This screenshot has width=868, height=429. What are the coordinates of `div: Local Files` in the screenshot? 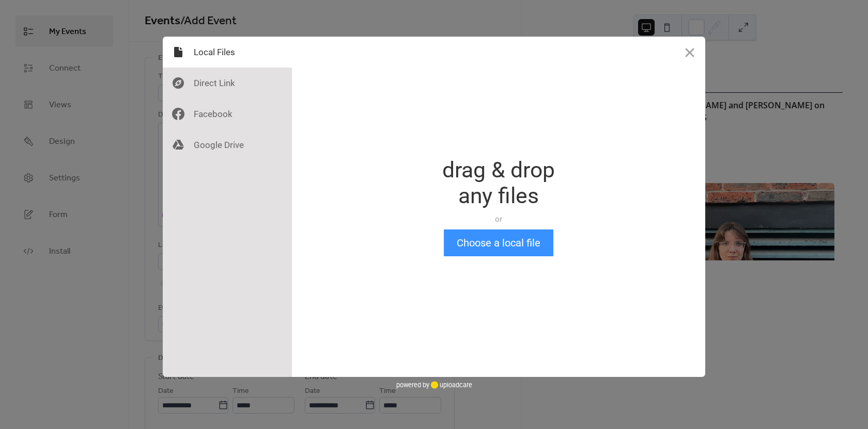 It's located at (227, 52).